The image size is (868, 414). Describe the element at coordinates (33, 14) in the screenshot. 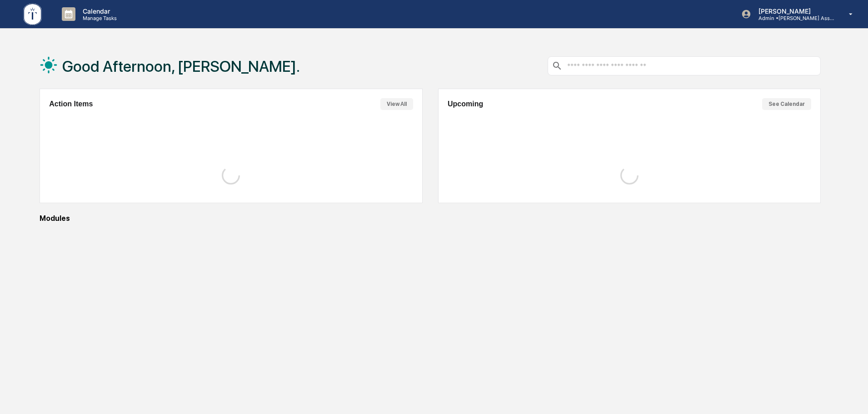

I see `img: logo` at that location.